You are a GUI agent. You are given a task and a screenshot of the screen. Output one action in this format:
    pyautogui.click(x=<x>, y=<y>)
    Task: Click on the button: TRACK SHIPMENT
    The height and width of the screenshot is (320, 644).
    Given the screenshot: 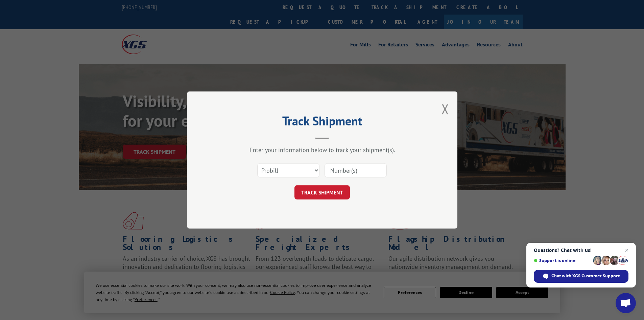 What is the action you would take?
    pyautogui.click(x=322, y=192)
    